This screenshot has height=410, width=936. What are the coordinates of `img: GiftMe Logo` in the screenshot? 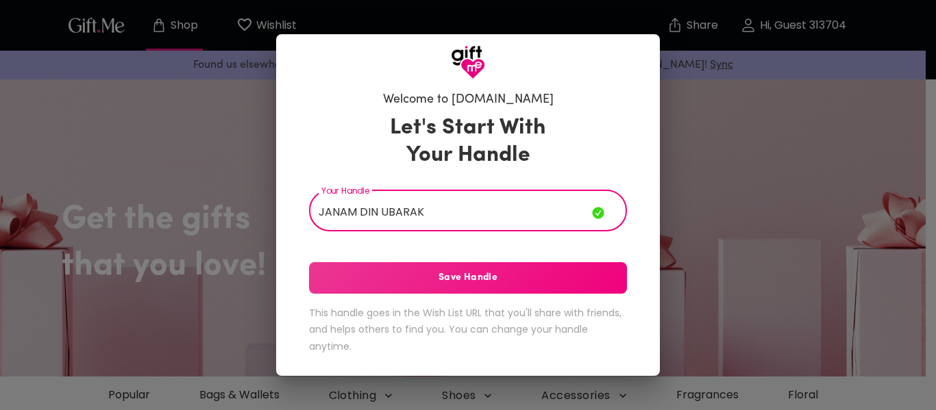 It's located at (468, 62).